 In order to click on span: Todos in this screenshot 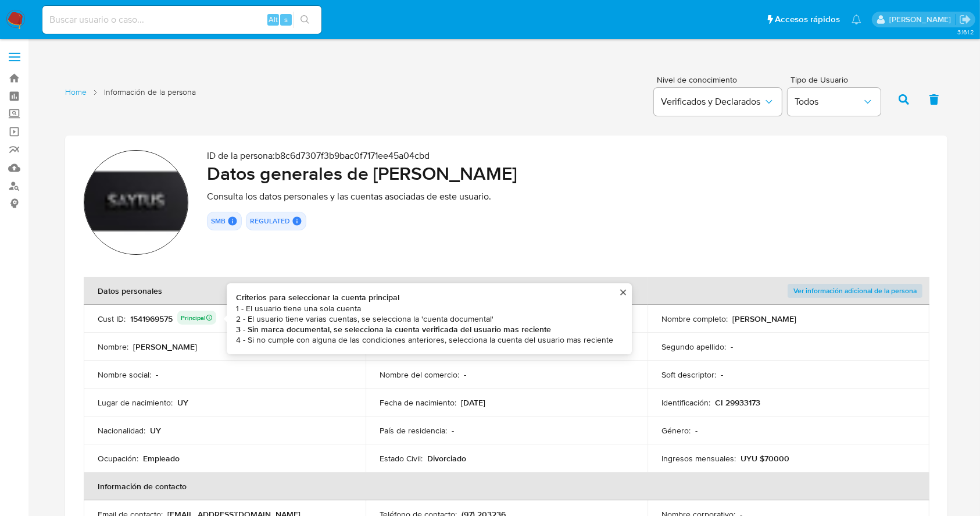, I will do `click(829, 102)`.